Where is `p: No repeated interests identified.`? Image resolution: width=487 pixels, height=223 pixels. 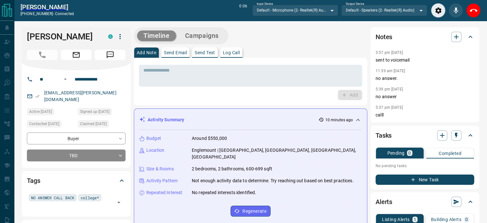
p: No repeated interests identified. is located at coordinates (224, 192).